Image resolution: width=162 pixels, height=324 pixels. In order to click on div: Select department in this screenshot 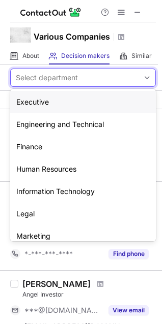, I will do `click(47, 78)`.